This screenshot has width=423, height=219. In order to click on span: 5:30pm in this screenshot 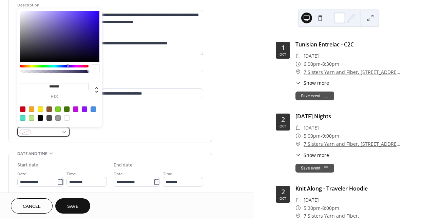, I will do `click(312, 208)`.